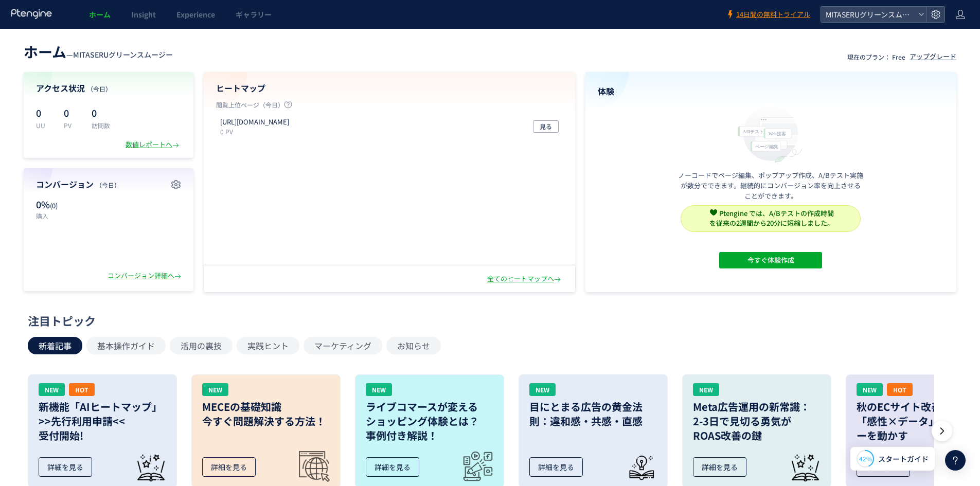 The height and width of the screenshot is (486, 980). Describe the element at coordinates (101, 125) in the screenshot. I see `p: 訪問数` at that location.